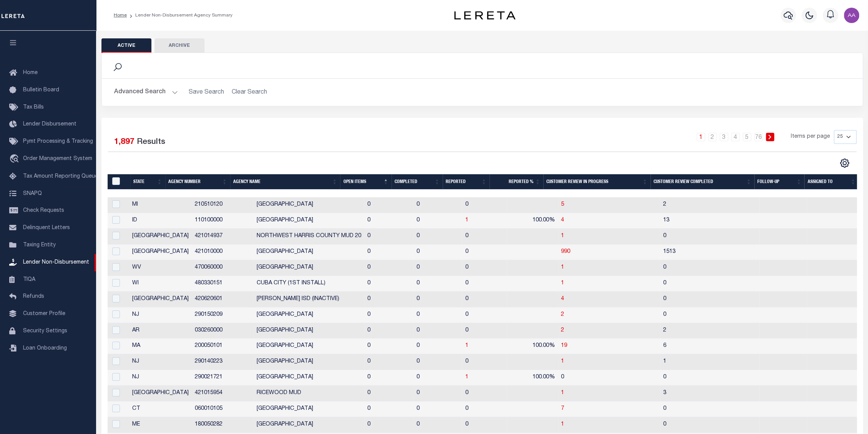 The width and height of the screenshot is (868, 434). Describe the element at coordinates (160, 221) in the screenshot. I see `td: ID` at that location.